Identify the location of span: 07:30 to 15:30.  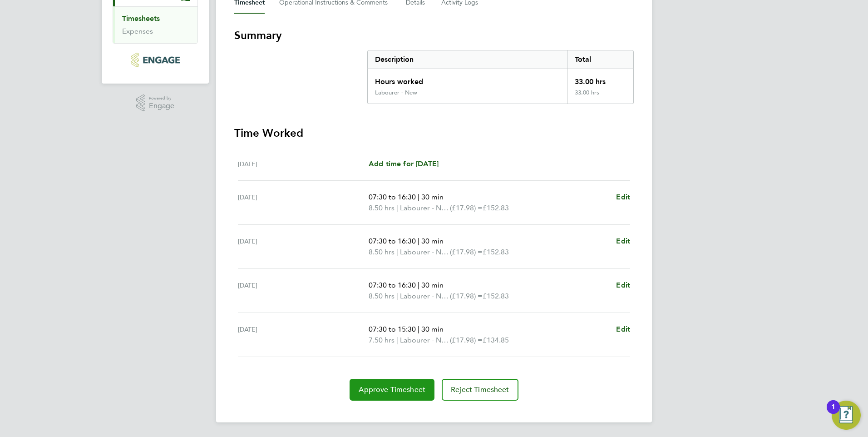
(392, 329).